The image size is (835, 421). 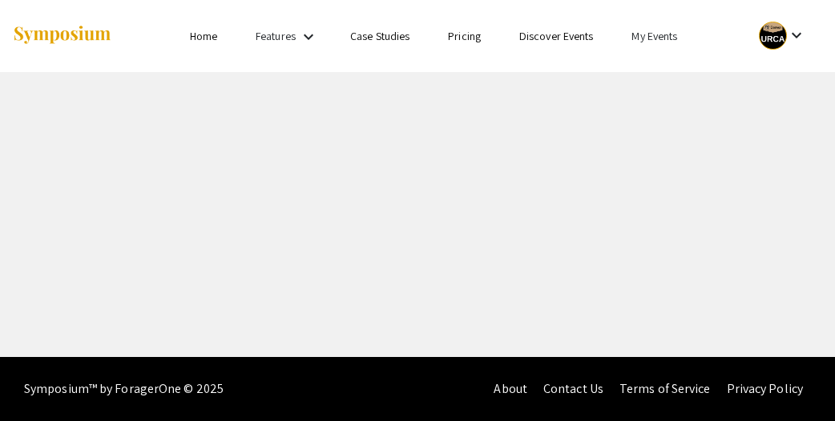 I want to click on a: Contact Us, so click(x=573, y=388).